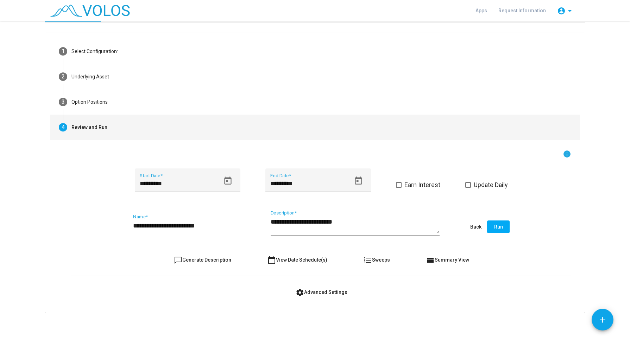 The width and height of the screenshot is (630, 340). Describe the element at coordinates (368, 261) in the screenshot. I see `mat-icon: format_list_numbered` at that location.